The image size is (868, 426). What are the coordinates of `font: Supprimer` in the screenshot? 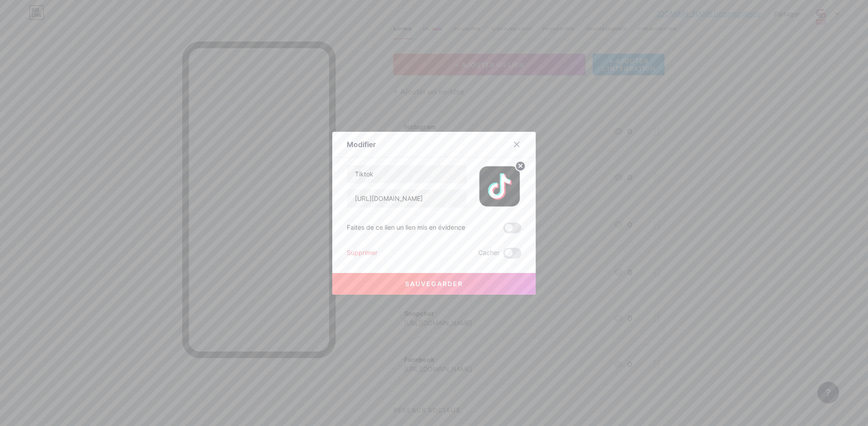 It's located at (362, 253).